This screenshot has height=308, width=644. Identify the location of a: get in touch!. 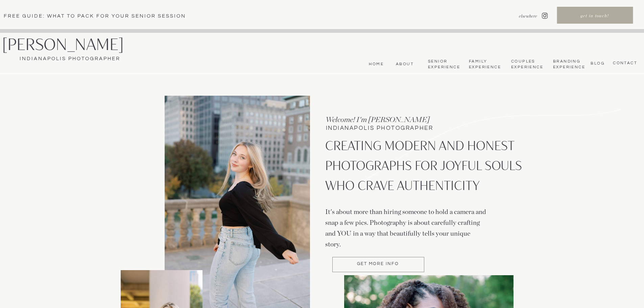
(594, 17).